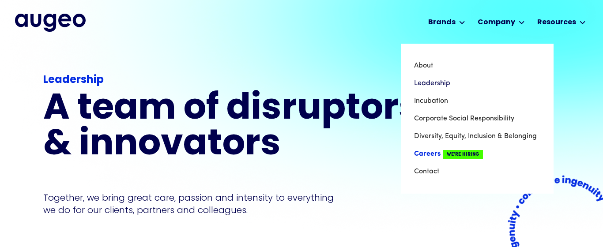 The image size is (603, 247). What do you see at coordinates (477, 101) in the screenshot?
I see `a: Incubation` at bounding box center [477, 101].